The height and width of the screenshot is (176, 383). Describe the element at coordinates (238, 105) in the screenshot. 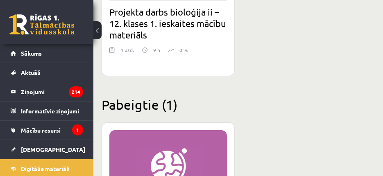

I see `h2: Pabeigtie (1)` at that location.